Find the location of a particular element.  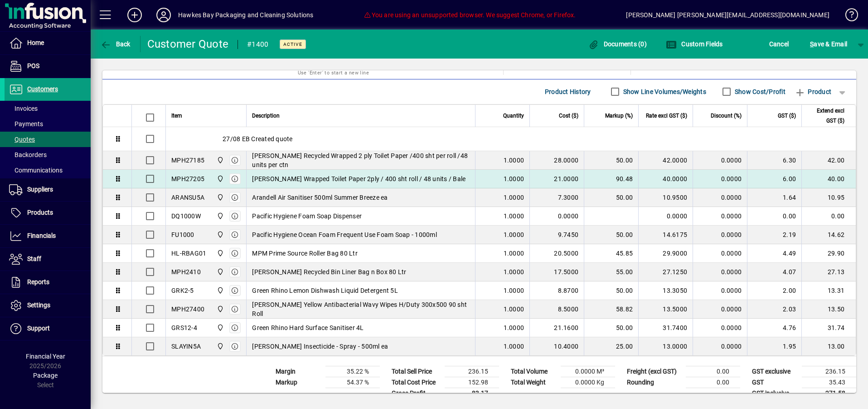

td: 13.00 is located at coordinates (829, 347).